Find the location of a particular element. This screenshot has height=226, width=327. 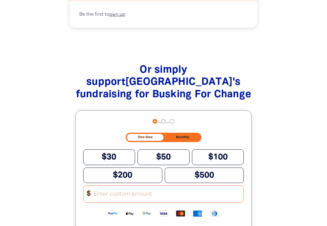

div: Available payment methods is located at coordinates (163, 213).